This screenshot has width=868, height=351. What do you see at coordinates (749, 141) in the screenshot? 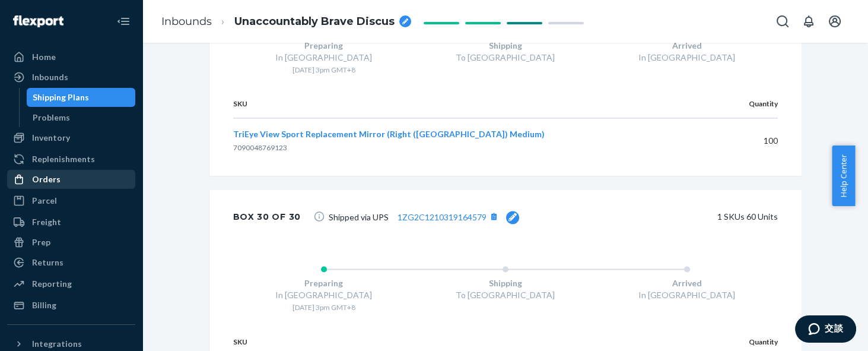
I see `td: 100` at bounding box center [749, 141].